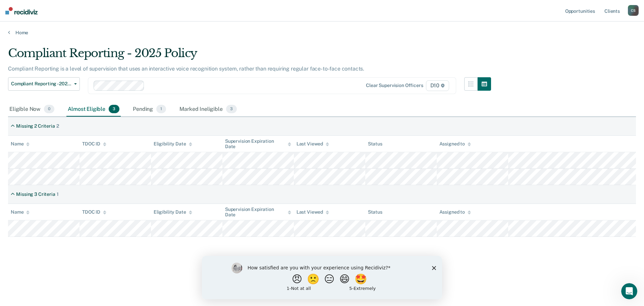 Image resolution: width=644 pixels, height=306 pixels. I want to click on div: Close survey, so click(232, 12).